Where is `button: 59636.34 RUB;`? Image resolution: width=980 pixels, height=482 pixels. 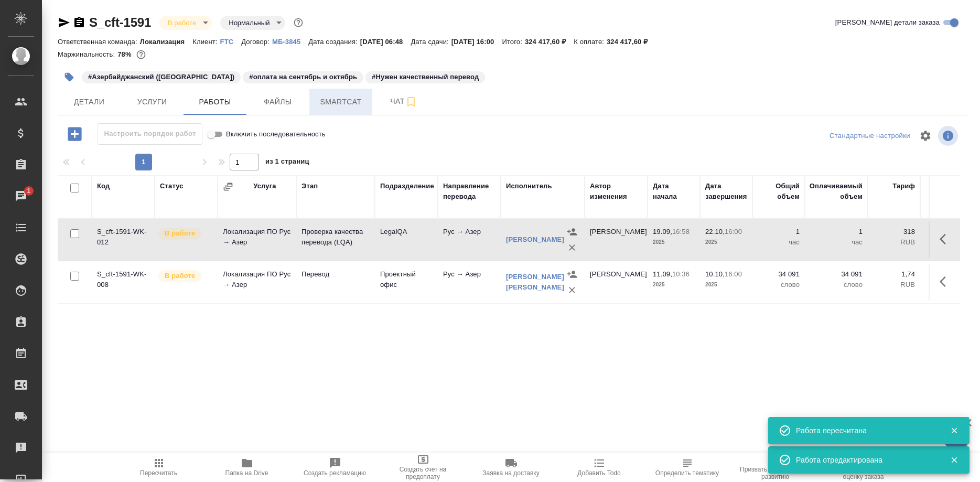 button: 59636.34 RUB; is located at coordinates (141, 54).